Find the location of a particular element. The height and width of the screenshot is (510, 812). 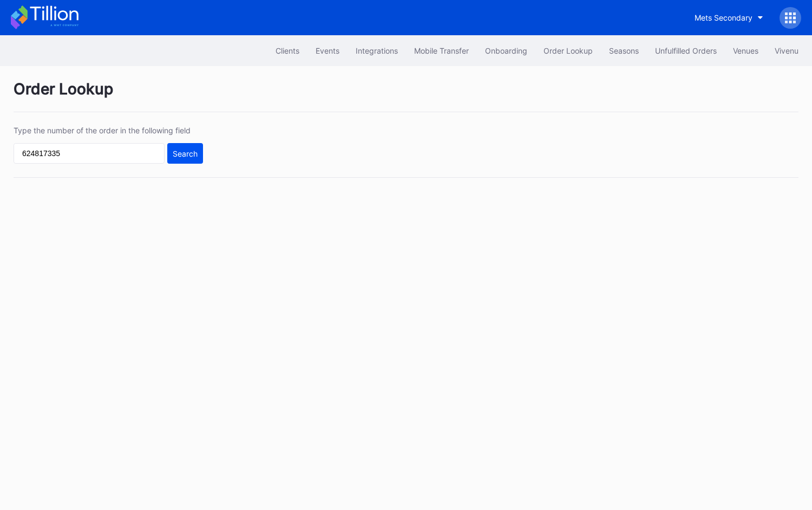

button: Search is located at coordinates (185, 153).